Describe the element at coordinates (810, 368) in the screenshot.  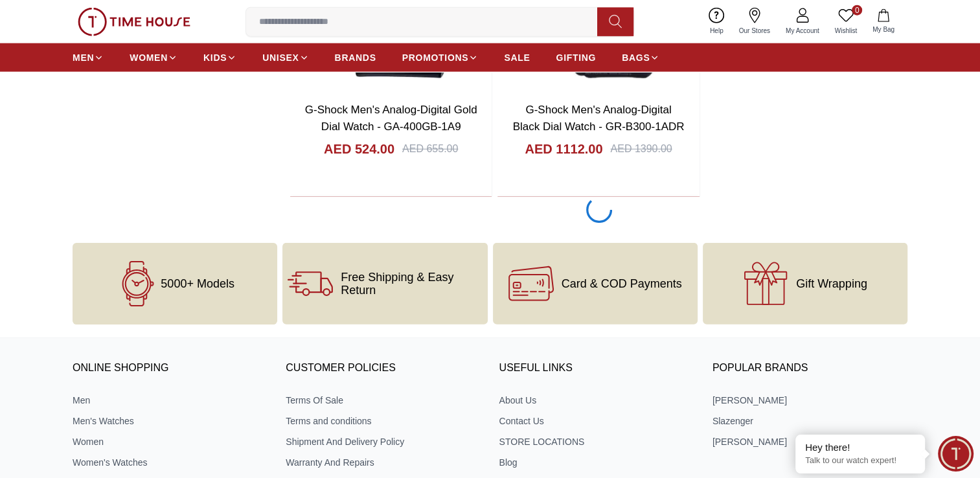
I see `h3: Popular Brands` at that location.